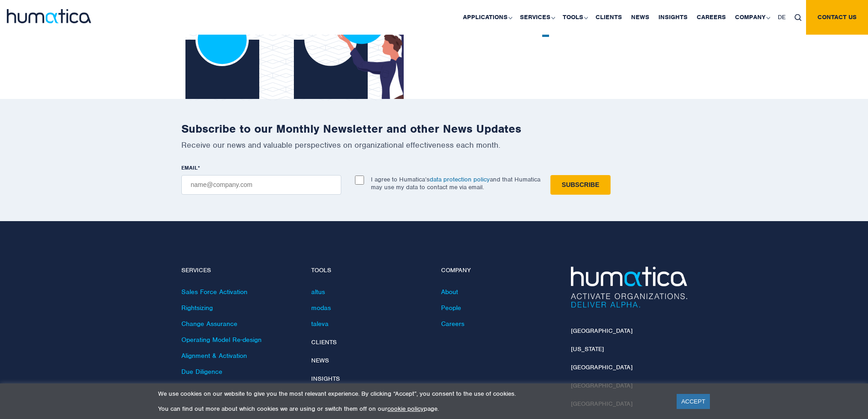 This screenshot has width=868, height=419. I want to click on a: About, so click(449, 292).